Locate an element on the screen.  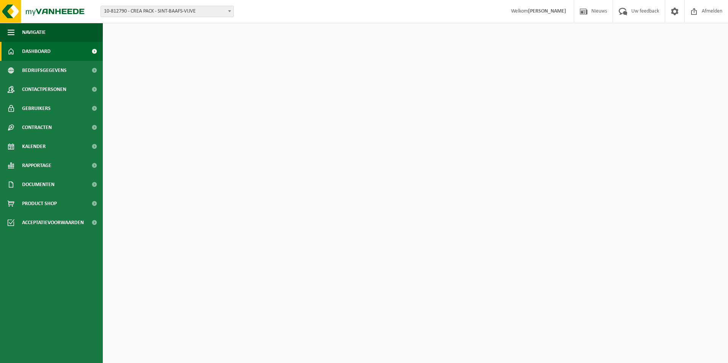
span: Dashboard is located at coordinates (36, 51).